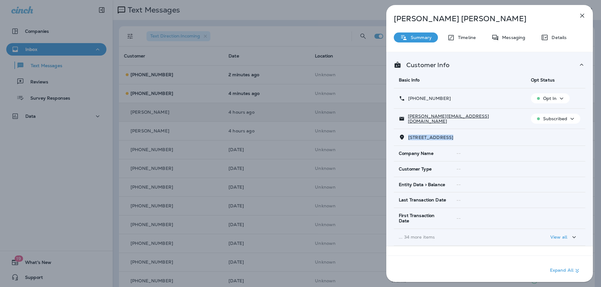 The width and height of the screenshot is (601, 287). What do you see at coordinates (419, 38) in the screenshot?
I see `p: Summary` at bounding box center [419, 38].